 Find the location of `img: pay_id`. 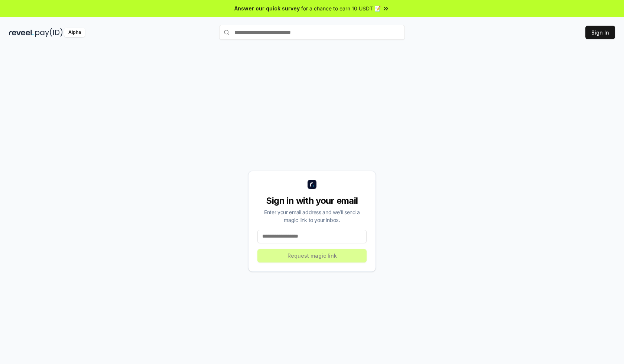

img: pay_id is located at coordinates (49, 32).